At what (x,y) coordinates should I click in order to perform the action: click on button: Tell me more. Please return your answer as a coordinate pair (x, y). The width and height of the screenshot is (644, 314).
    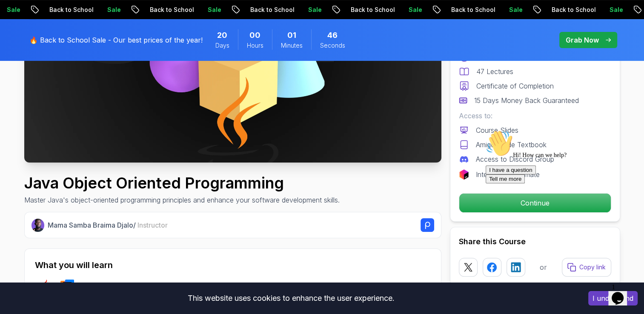
    Looking at the image, I should click on (23, 52).